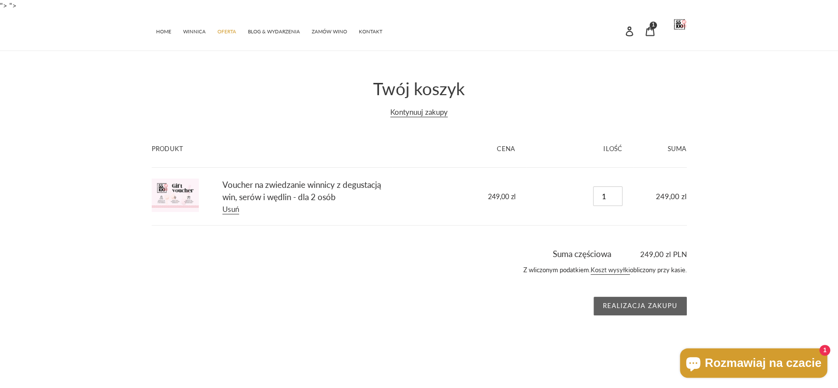  I want to click on th: Ilość, so click(580, 149).